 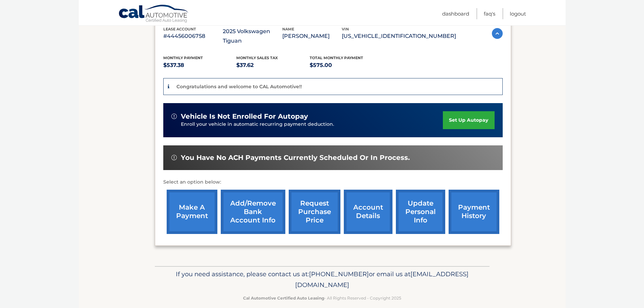 I want to click on a: request purchase price, so click(x=314, y=212).